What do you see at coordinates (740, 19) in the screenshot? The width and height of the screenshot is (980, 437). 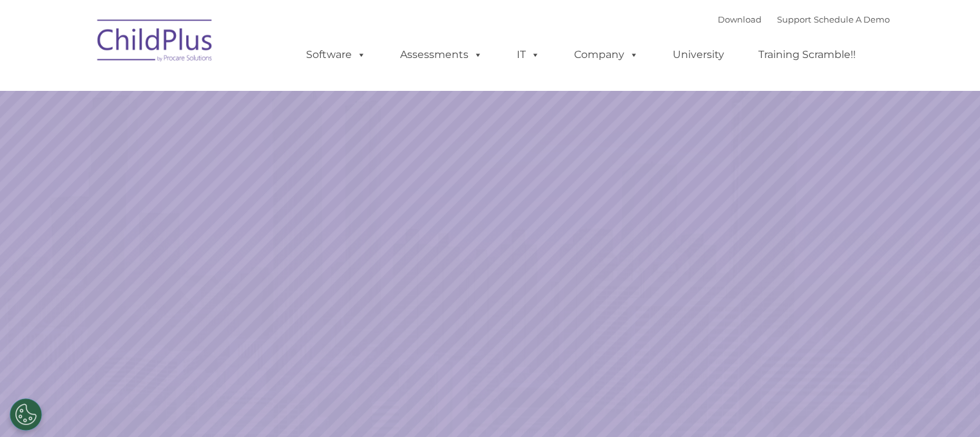 I see `a: Download` at bounding box center [740, 19].